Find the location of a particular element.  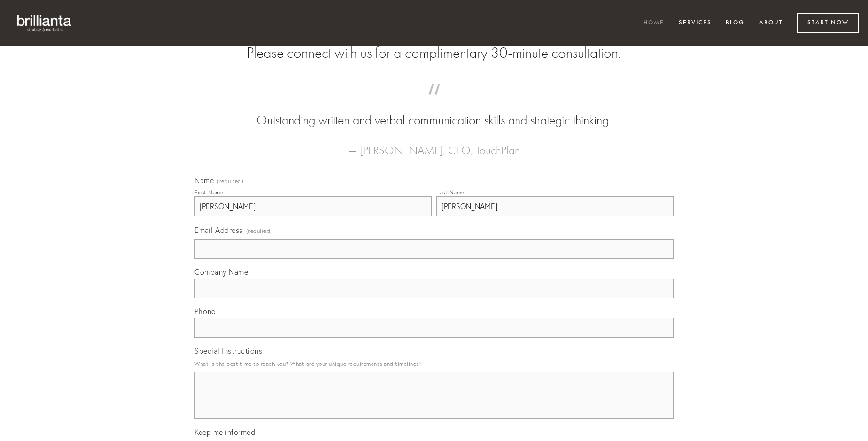

blockquote: Outstanding written and verbal communication skills and strategic thinking. is located at coordinates (434, 111).